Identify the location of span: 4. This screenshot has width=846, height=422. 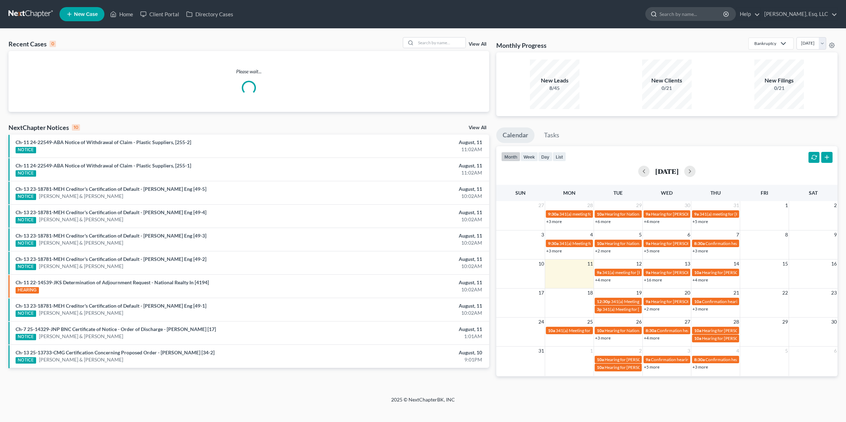
(738, 351).